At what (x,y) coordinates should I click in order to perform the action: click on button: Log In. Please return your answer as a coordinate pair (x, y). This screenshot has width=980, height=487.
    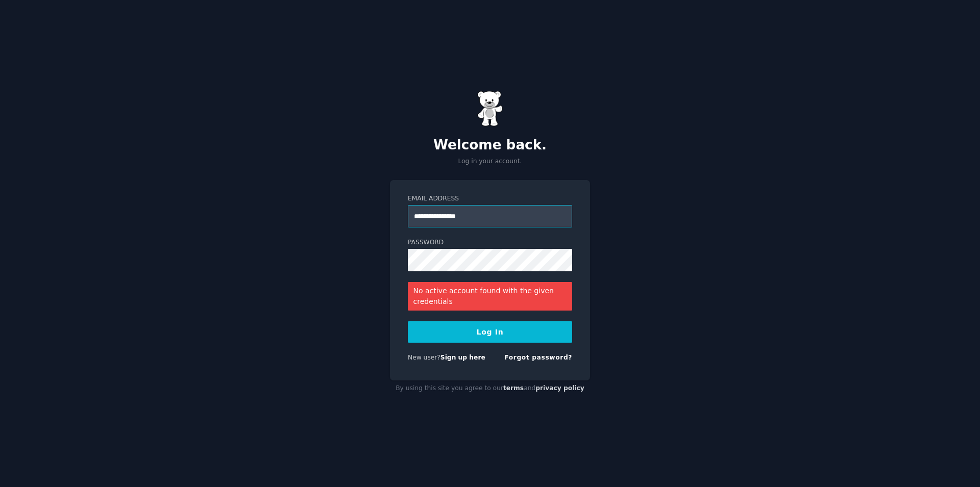
    Looking at the image, I should click on (490, 332).